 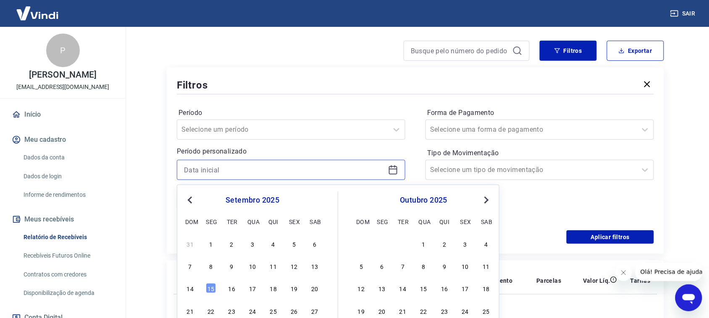 What do you see at coordinates (424, 289) in the screenshot?
I see `div: Choose quarta-feira, 15 de outubro de 2025` at bounding box center [424, 289].